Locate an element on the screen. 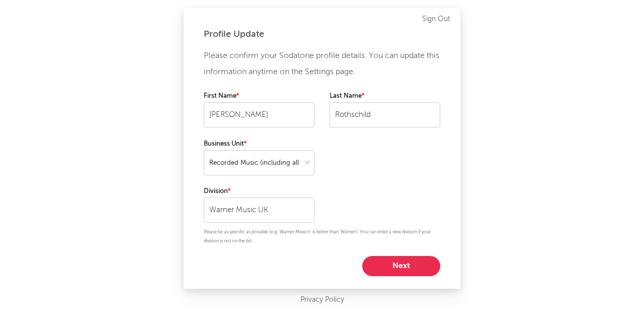 The width and height of the screenshot is (644, 322). label: Business Unit is located at coordinates (259, 144).